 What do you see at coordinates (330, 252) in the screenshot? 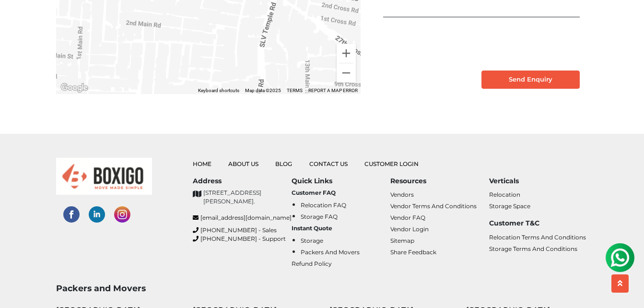
I see `a: Packers and Movers` at bounding box center [330, 252].